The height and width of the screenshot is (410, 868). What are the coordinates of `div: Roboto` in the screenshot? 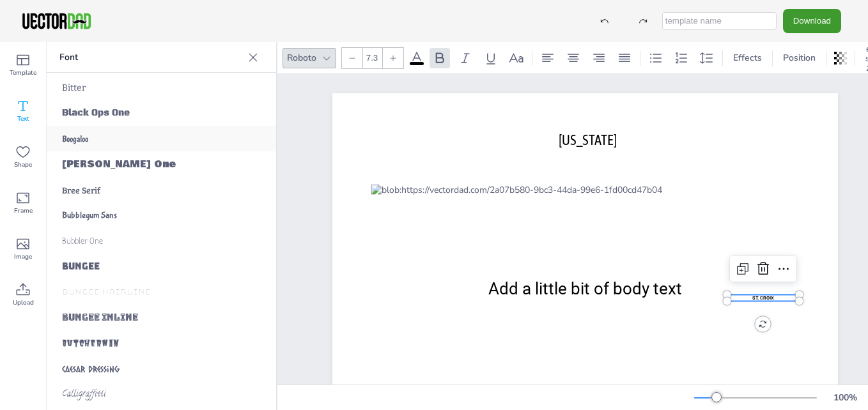 It's located at (302, 58).